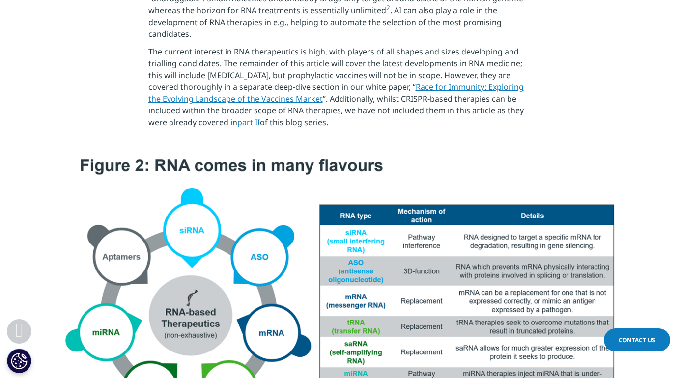  Describe the element at coordinates (336, 93) in the screenshot. I see `a: Race for Immunity: Exploring the Evolving Landscape of the Vaccines Market` at that location.